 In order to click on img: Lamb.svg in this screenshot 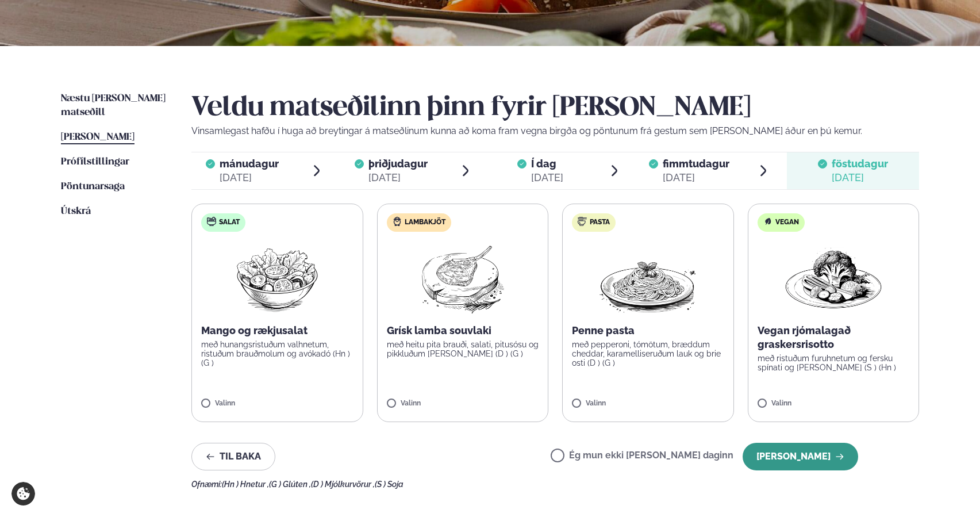, I will do `click(397, 222)`.